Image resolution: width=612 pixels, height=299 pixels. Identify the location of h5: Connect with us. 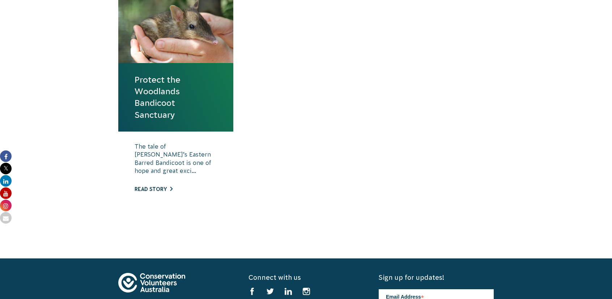
(306, 277).